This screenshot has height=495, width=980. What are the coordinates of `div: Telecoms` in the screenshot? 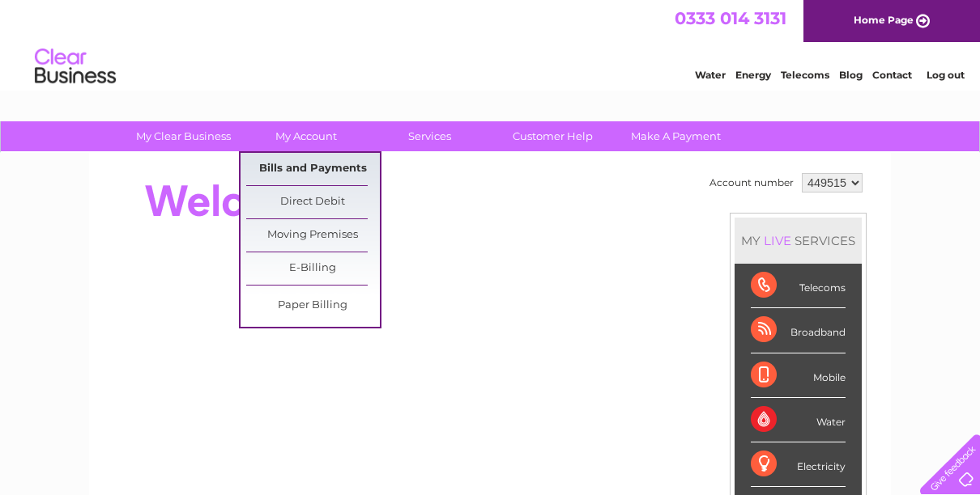 It's located at (797, 285).